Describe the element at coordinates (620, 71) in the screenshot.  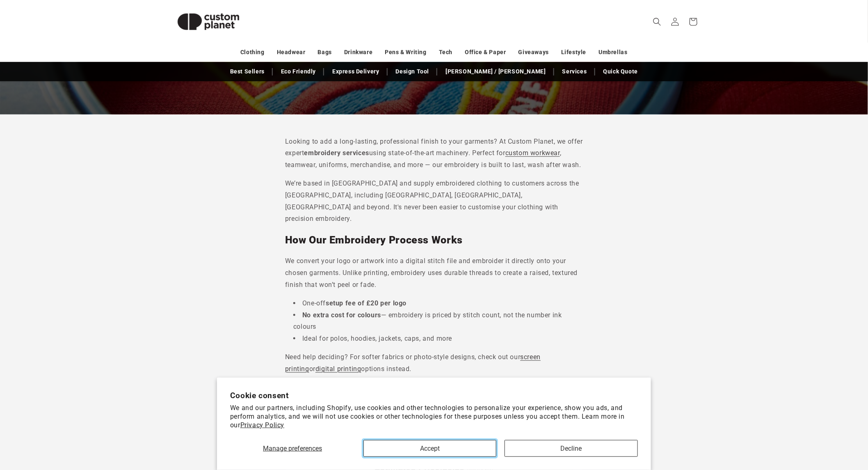
I see `a: Quick Quote` at that location.